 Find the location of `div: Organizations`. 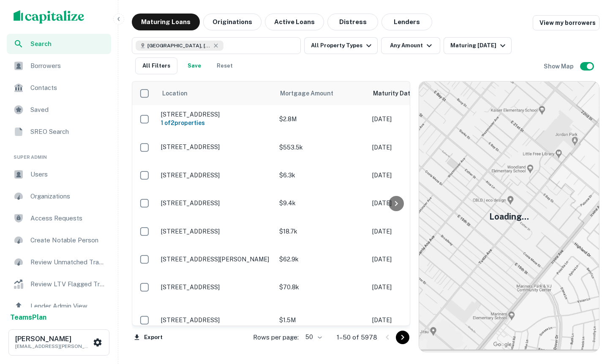

div: Organizations is located at coordinates (59, 196).